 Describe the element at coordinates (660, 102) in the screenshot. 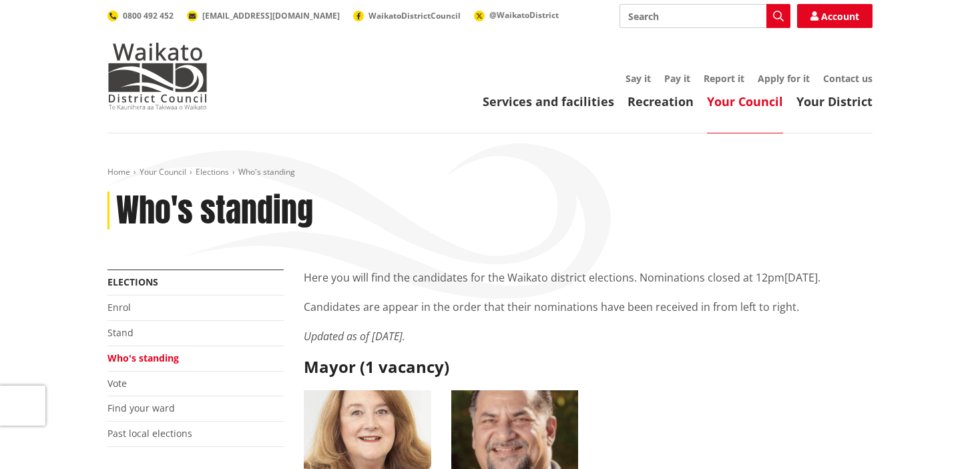

I see `a: Recreation` at that location.